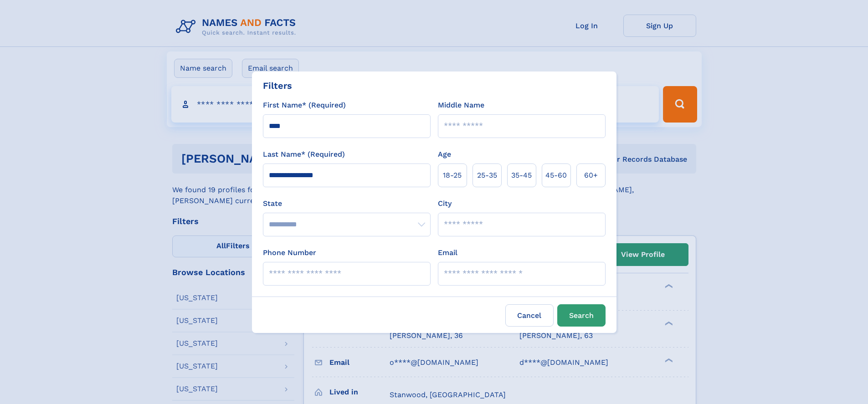 This screenshot has width=868, height=404. Describe the element at coordinates (304, 155) in the screenshot. I see `label: Last Name* (Required)` at that location.